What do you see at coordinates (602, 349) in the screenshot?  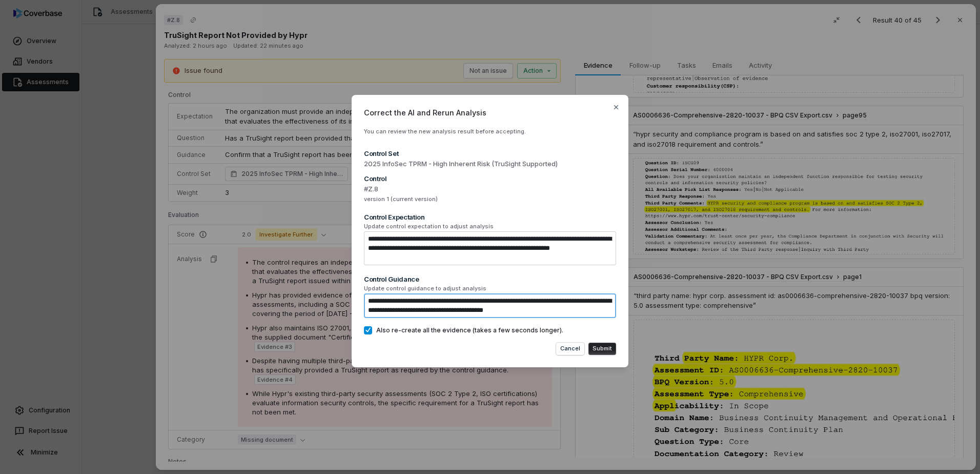 I see `button: Submit` at bounding box center [602, 349].